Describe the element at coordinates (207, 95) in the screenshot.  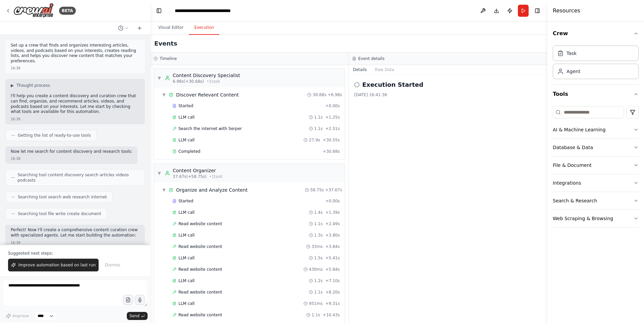
I see `div: Discover Relevant Content` at that location.